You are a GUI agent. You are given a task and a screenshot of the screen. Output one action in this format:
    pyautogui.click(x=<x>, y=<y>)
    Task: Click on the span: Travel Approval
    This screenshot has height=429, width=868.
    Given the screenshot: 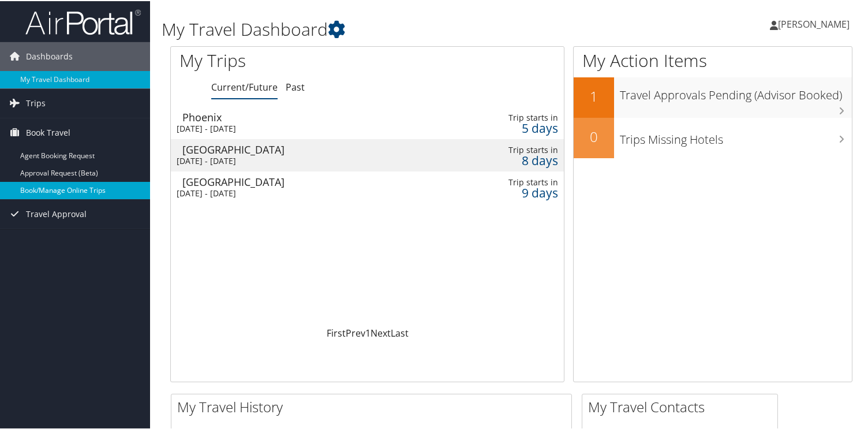 What is the action you would take?
    pyautogui.click(x=56, y=213)
    